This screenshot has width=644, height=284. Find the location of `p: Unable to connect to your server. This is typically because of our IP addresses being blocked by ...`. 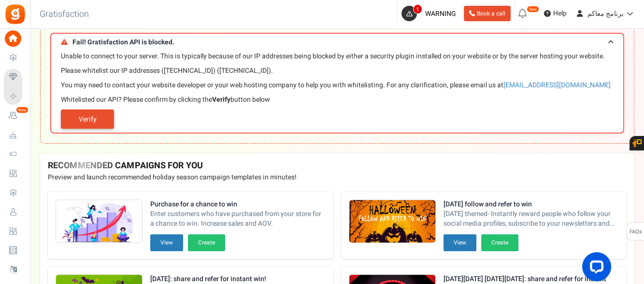

p: Unable to connect to your server. This is typically because of our IP addresses being blocked by ... is located at coordinates (339, 56).